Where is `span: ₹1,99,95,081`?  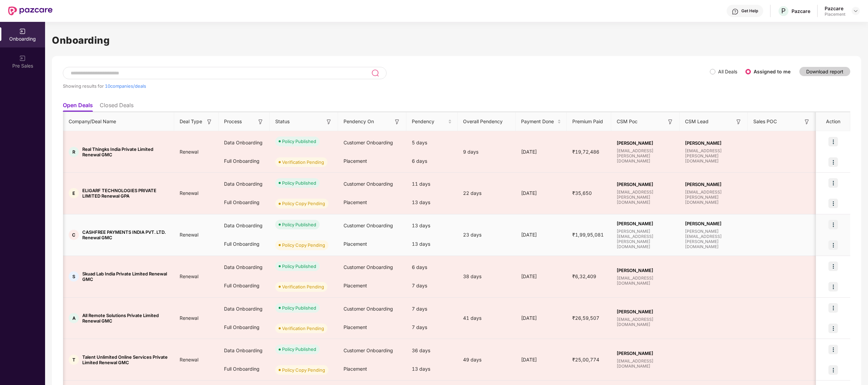 span: ₹1,99,95,081 is located at coordinates (588, 234).